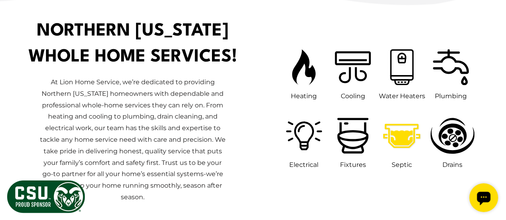 This screenshot has width=506, height=220. What do you see at coordinates (353, 74) in the screenshot?
I see `a: Cooling` at bounding box center [353, 74].